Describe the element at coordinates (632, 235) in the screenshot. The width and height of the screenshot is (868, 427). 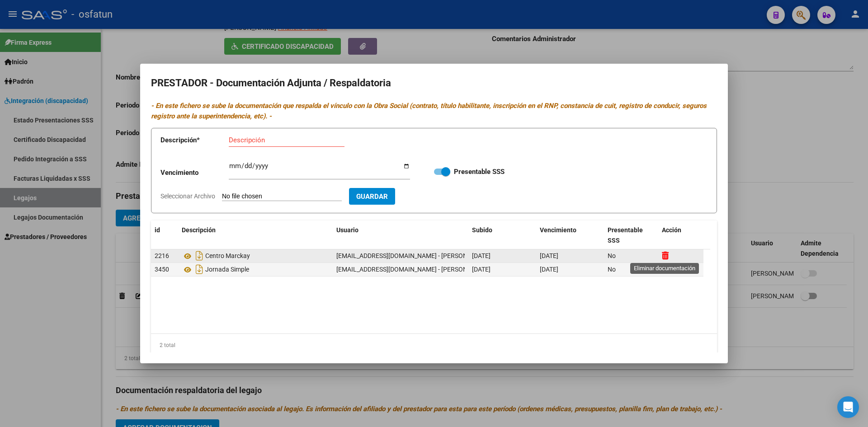
I see `datatable-header-cell: Presentable SSS` at that location.